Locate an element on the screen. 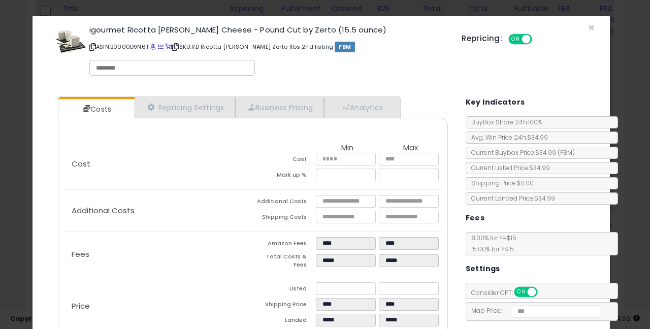 The image size is (650, 329). h5: Settings is located at coordinates (483, 268).